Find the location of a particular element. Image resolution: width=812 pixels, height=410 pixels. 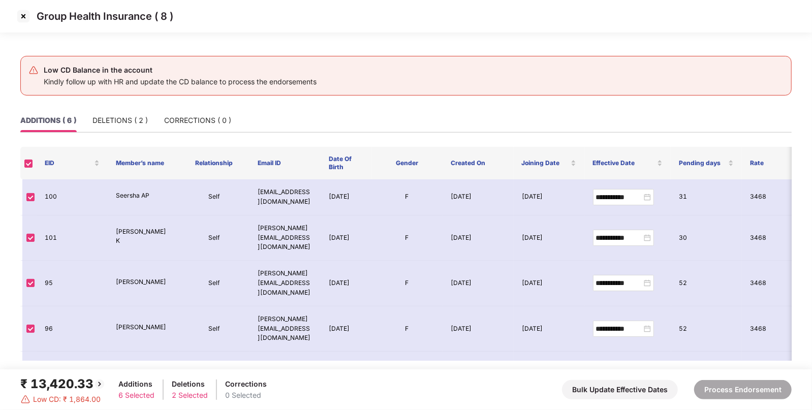

div: CORRECTIONS ( 0 ) is located at coordinates (198, 120).